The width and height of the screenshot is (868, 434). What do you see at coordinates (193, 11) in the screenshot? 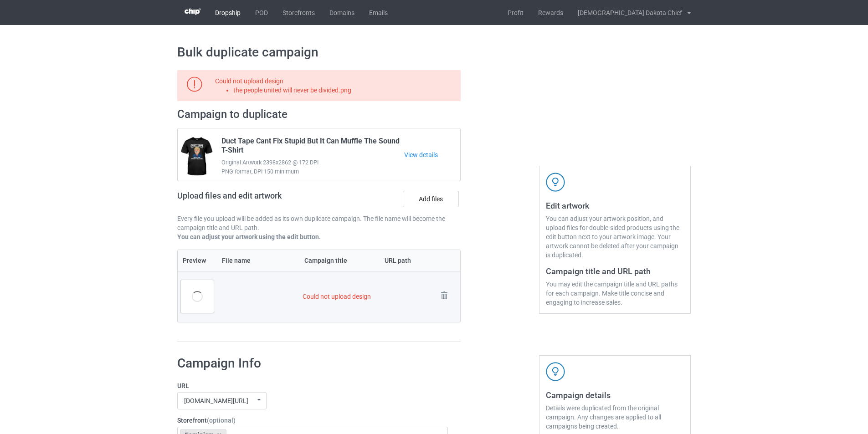
I see `img: 3d383065fc803cdd16c62507c020ddf8.png` at bounding box center [193, 11].